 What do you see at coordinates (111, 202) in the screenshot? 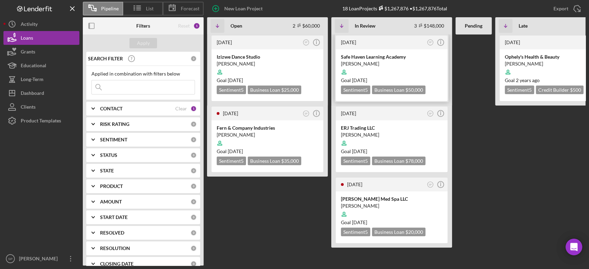
I see `b: AMOUNT` at bounding box center [111, 202].